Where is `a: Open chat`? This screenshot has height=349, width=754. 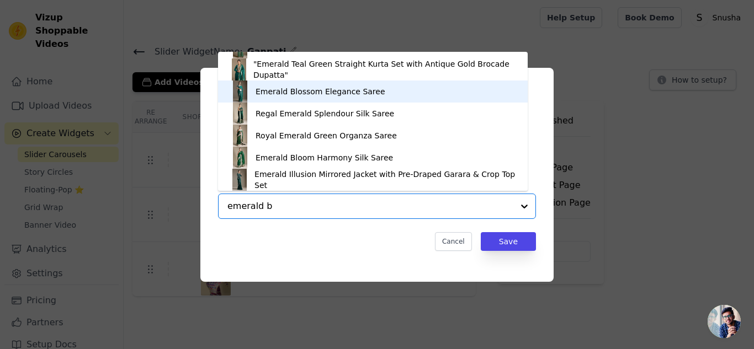 a: Open chat is located at coordinates (724, 322).